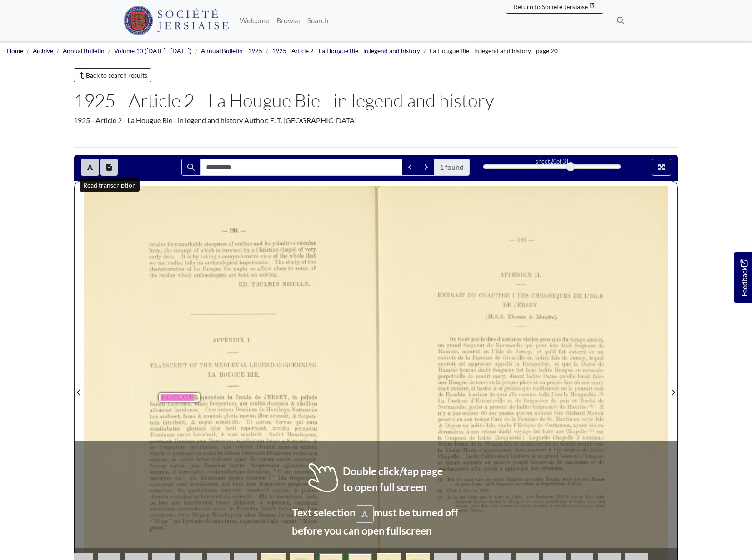 The image size is (752, 560). I want to click on span: La Hougue Bie - in legend and history - page 20, so click(494, 51).